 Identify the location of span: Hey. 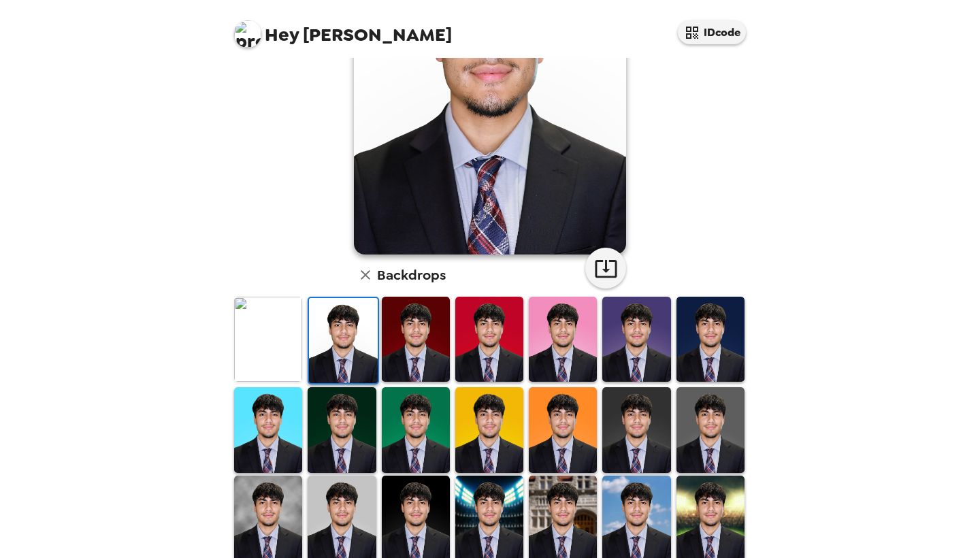
(282, 34).